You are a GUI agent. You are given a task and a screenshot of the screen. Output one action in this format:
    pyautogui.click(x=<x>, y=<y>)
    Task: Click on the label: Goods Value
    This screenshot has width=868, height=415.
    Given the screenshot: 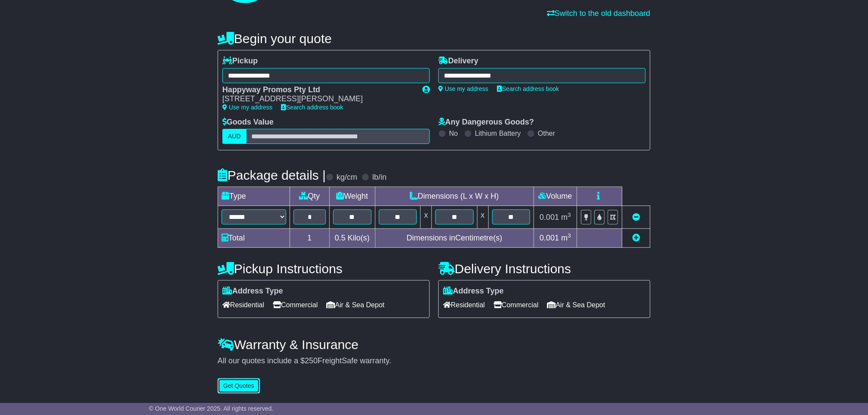 What is the action you would take?
    pyautogui.click(x=248, y=122)
    